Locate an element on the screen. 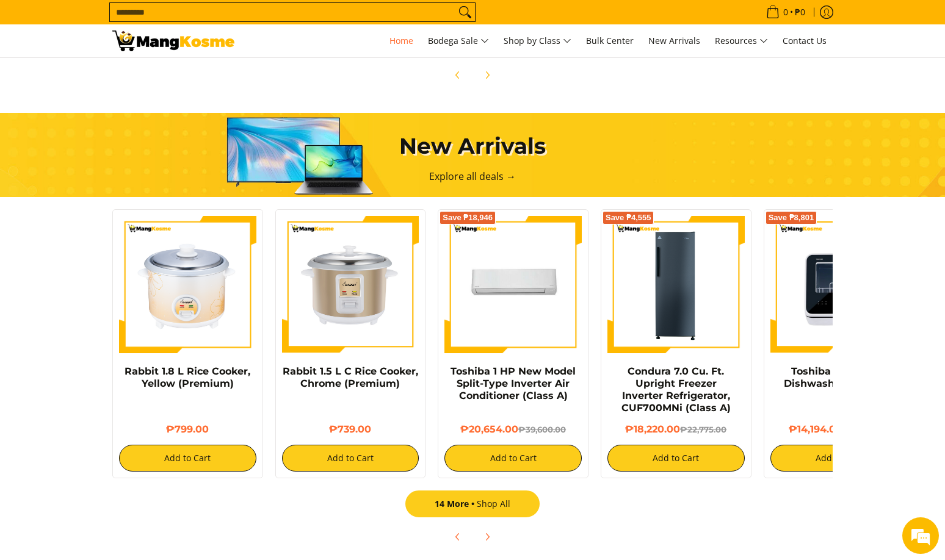  span: Save ₱8,801 is located at coordinates (791, 218).